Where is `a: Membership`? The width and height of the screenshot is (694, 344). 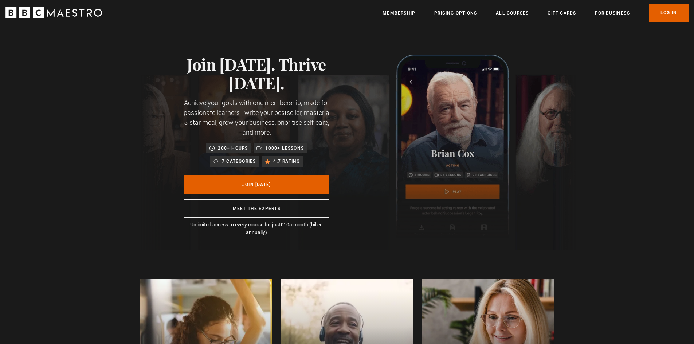
a: Membership is located at coordinates (399, 13).